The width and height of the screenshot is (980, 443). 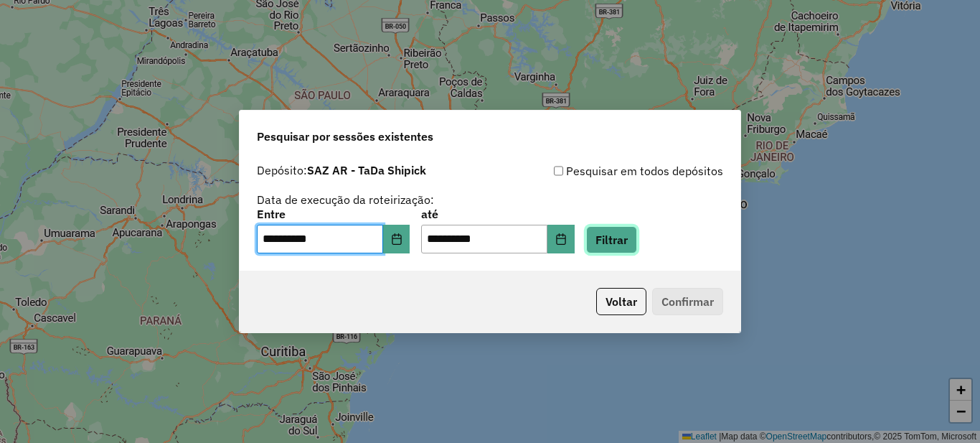 What do you see at coordinates (611, 240) in the screenshot?
I see `button: Filtrar` at bounding box center [611, 240].